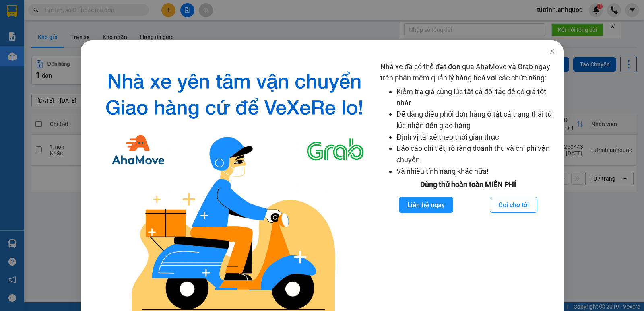 The width and height of the screenshot is (644, 311). I want to click on li: Và nhiều tính năng khác nữa!, so click(476, 171).